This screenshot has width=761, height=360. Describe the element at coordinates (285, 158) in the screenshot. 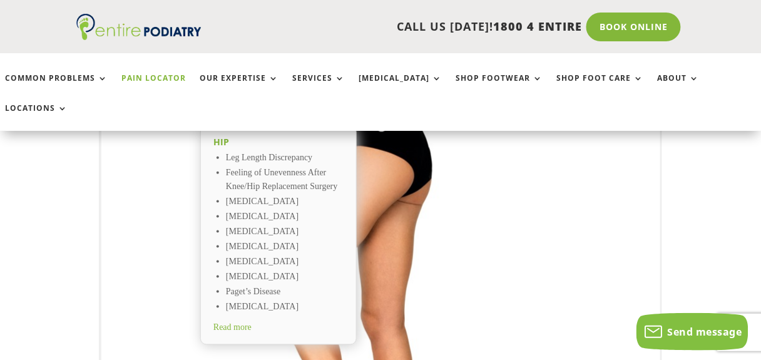

I see `li: Leg Length Discrepancy` at that location.